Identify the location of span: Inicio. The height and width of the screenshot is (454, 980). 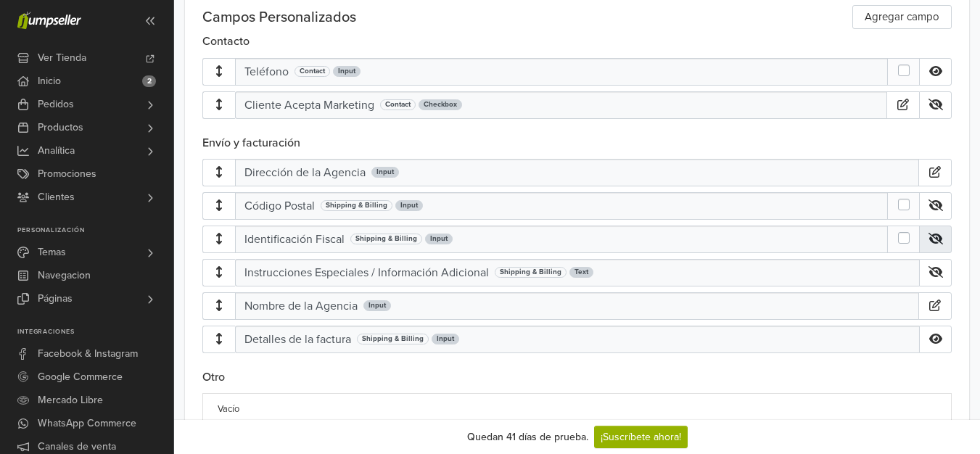
(50, 81).